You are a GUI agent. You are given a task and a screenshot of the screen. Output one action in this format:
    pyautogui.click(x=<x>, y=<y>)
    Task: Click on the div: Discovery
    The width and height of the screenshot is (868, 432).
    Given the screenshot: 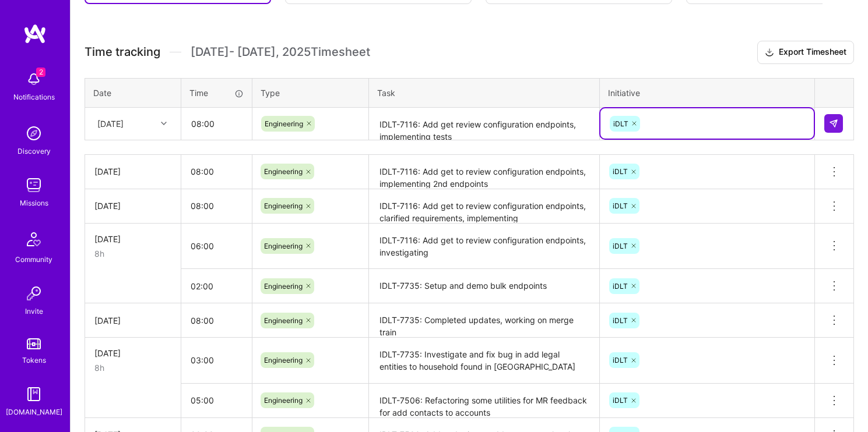 What is the action you would take?
    pyautogui.click(x=34, y=151)
    